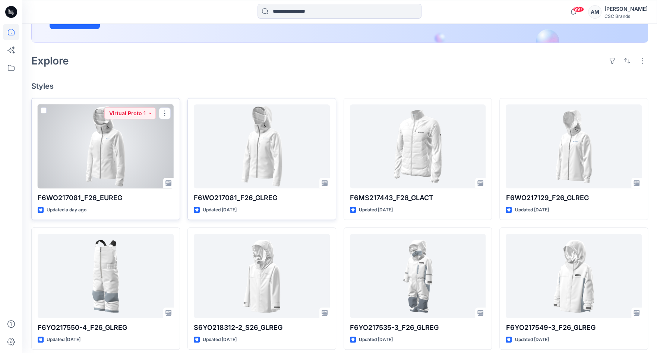 The height and width of the screenshot is (353, 657). I want to click on p: F6YO217535-3_F26_GLREG, so click(418, 328).